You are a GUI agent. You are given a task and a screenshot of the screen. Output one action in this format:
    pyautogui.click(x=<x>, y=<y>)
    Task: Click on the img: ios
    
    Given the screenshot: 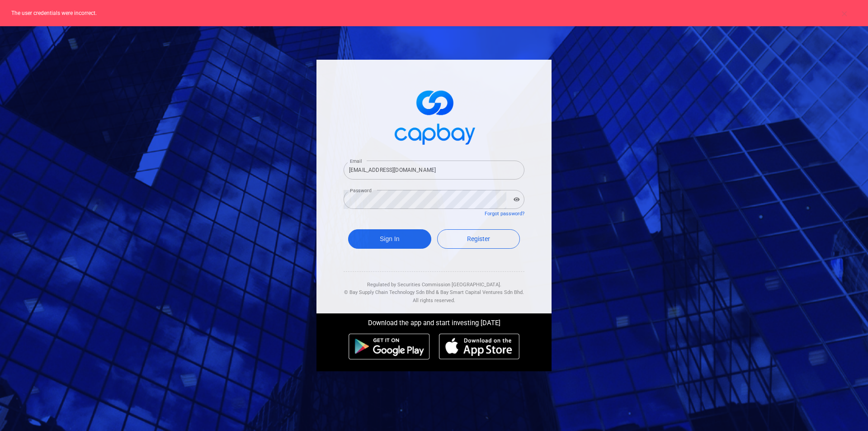 What is the action you would take?
    pyautogui.click(x=479, y=346)
    